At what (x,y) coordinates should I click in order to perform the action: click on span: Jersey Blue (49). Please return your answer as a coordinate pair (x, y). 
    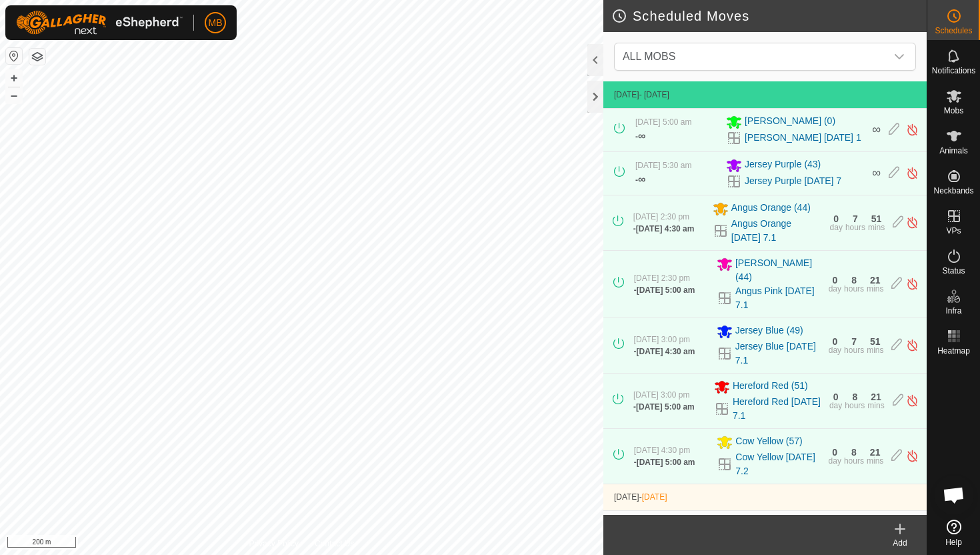
    Looking at the image, I should click on (769, 332).